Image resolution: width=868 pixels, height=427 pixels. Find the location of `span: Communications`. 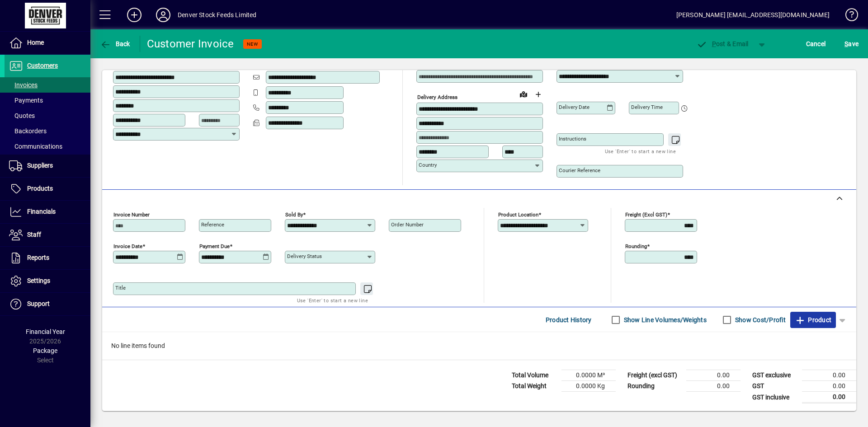

span: Communications is located at coordinates (35, 146).